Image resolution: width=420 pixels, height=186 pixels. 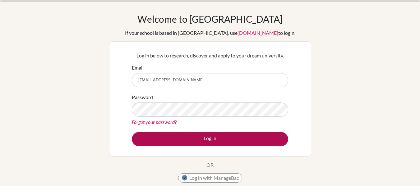 I want to click on p: OR, so click(x=210, y=165).